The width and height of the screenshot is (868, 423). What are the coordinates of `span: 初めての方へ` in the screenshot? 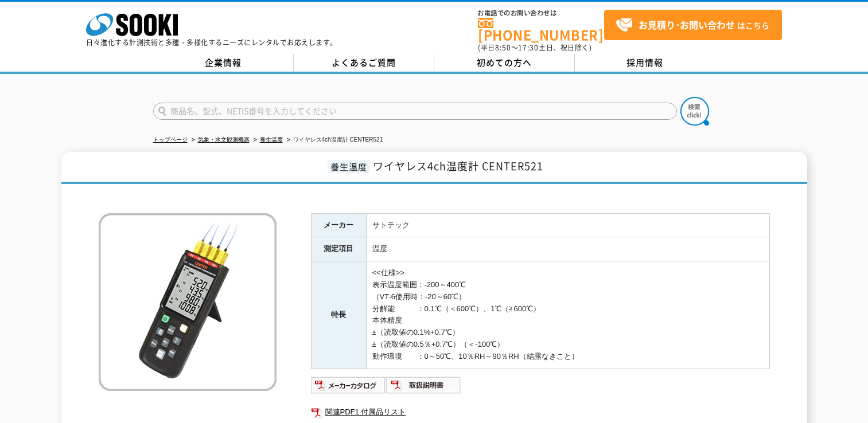 It's located at (505, 62).